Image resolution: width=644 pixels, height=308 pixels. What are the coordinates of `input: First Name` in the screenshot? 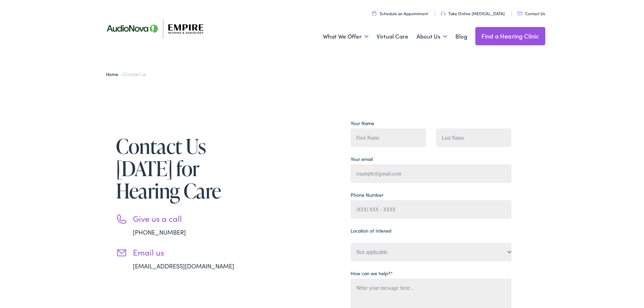 It's located at (388, 138).